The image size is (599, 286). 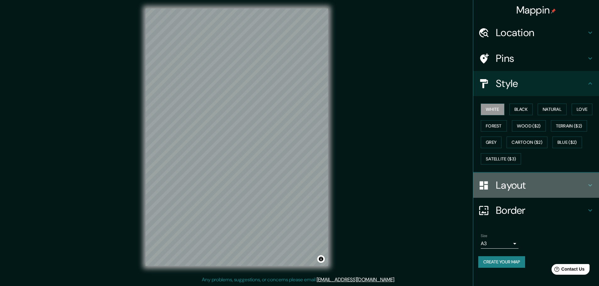 I want to click on button: Terrain ($2), so click(x=569, y=126).